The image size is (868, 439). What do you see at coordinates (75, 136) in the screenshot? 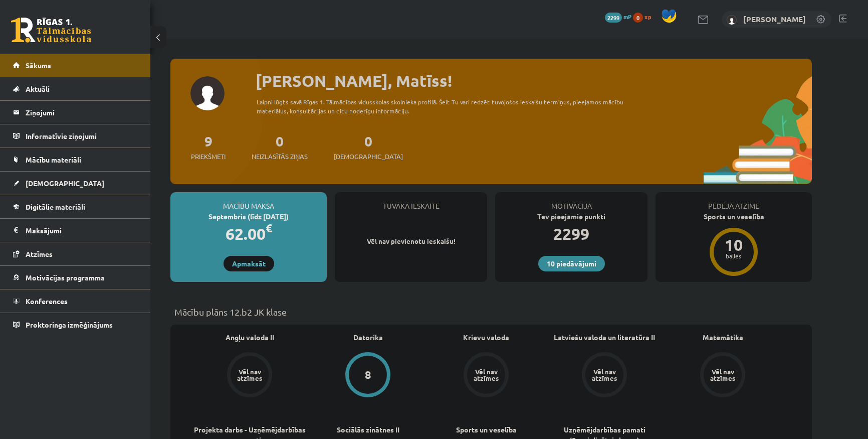
I see `a: Informatīvie ziņojumi` at bounding box center [75, 136].